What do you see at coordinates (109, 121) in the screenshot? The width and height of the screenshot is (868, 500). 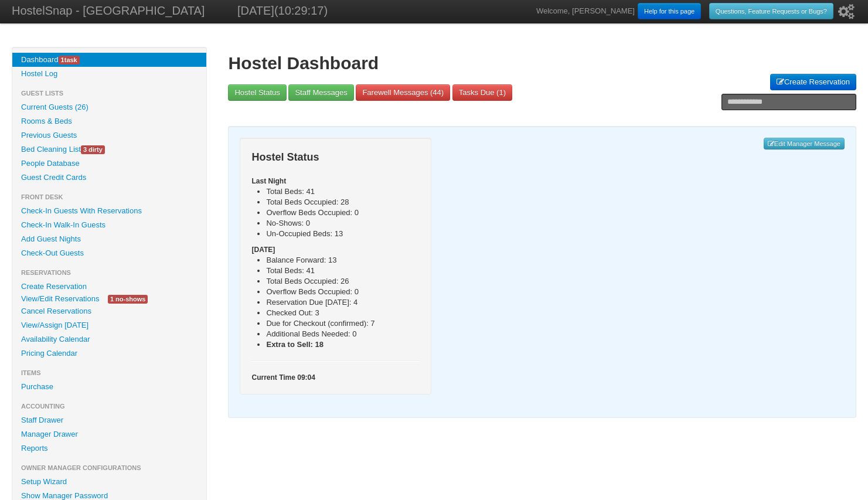 I see `a: Rooms & Beds` at bounding box center [109, 121].